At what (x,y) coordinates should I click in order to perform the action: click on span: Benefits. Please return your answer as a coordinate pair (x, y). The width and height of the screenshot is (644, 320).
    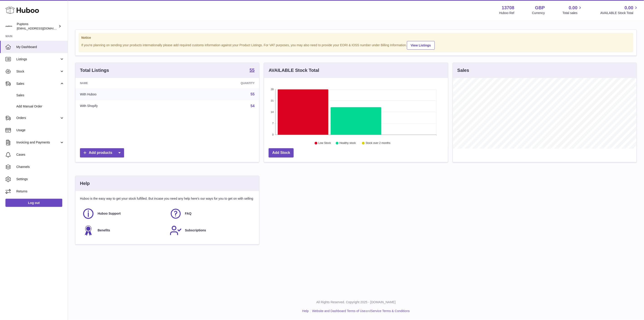
    Looking at the image, I should click on (104, 230).